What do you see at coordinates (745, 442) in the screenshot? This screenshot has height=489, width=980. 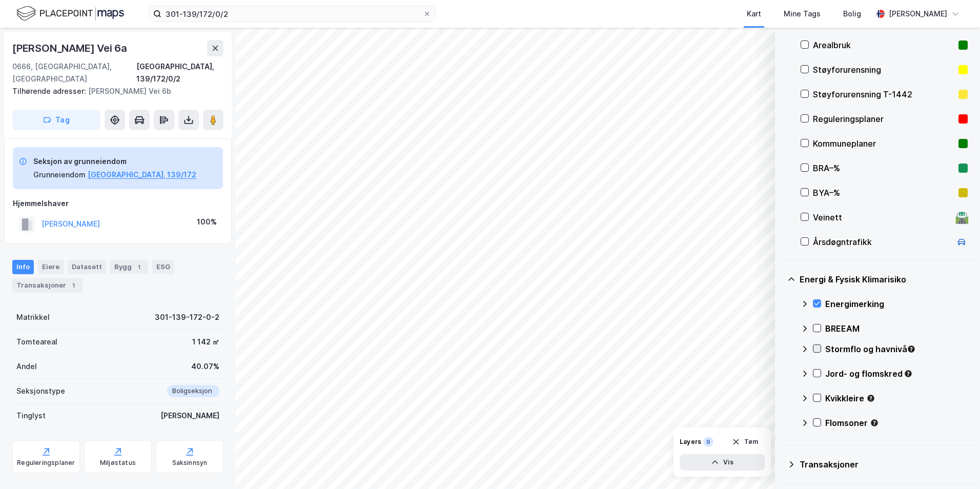 I see `button: Tøm` at bounding box center [745, 442].